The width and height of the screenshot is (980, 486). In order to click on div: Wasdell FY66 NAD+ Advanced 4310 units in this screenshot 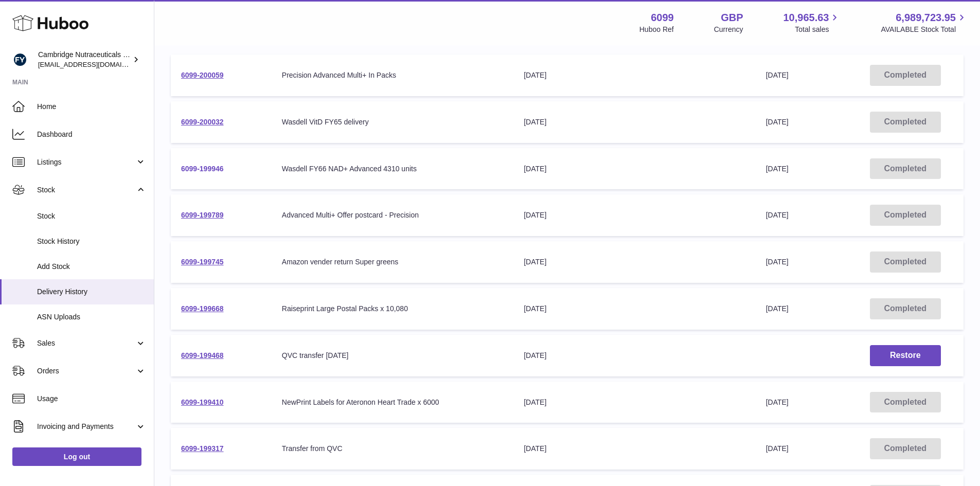, I will do `click(393, 169)`.